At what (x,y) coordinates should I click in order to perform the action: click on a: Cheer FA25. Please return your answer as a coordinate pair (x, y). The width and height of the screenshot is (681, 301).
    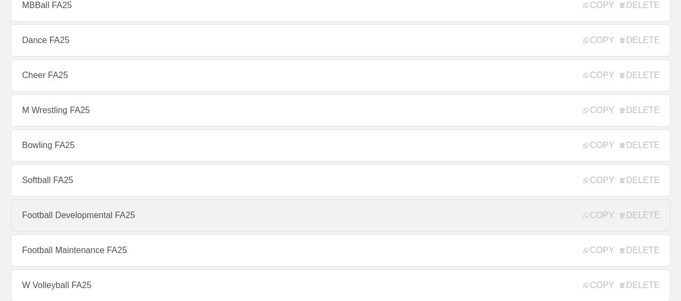
    Looking at the image, I should click on (340, 75).